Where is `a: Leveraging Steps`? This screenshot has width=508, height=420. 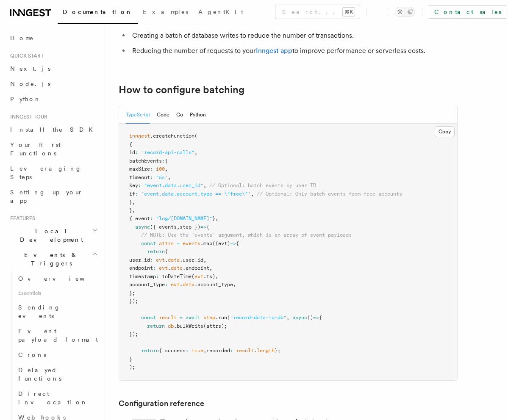
a: Leveraging Steps is located at coordinates (53, 173).